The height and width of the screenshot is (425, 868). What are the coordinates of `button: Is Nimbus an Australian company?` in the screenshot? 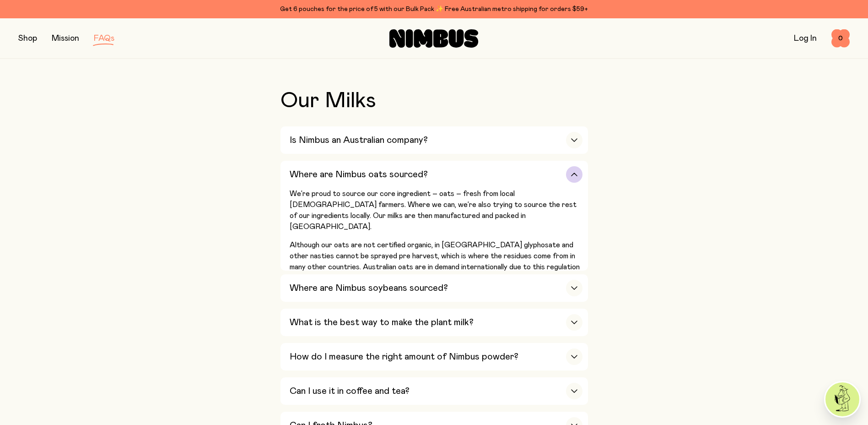 It's located at (434, 140).